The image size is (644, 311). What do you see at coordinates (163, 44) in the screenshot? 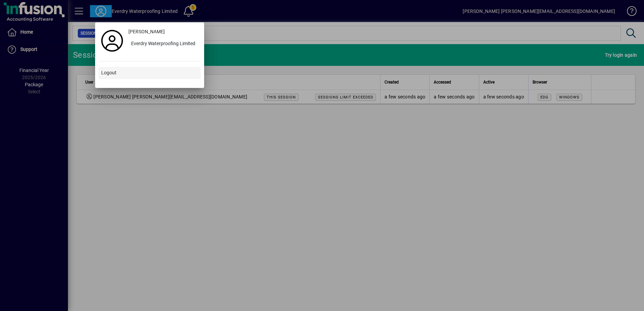
I see `div: Everdry Waterproofing Limited` at bounding box center [163, 44].